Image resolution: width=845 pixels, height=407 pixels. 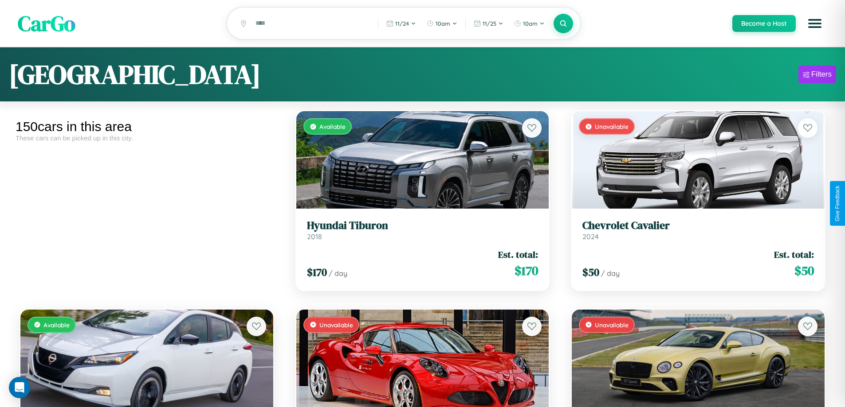 I want to click on h3: Chevrolet Cavalier, so click(x=698, y=226).